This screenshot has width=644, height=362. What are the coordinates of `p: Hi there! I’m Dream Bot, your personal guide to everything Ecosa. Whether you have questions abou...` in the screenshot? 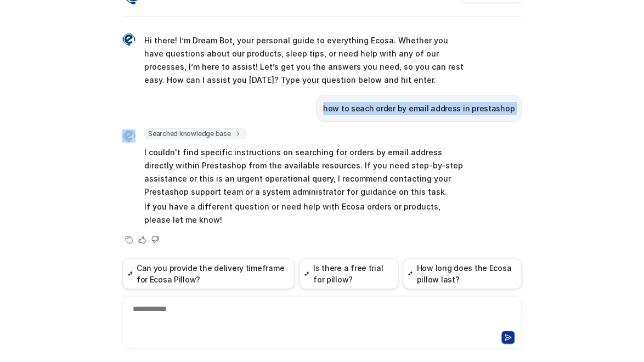 It's located at (305, 60).